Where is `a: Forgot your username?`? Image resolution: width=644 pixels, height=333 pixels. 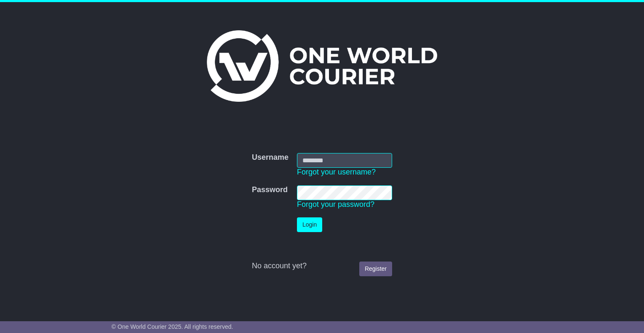 a: Forgot your username? is located at coordinates (336, 172).